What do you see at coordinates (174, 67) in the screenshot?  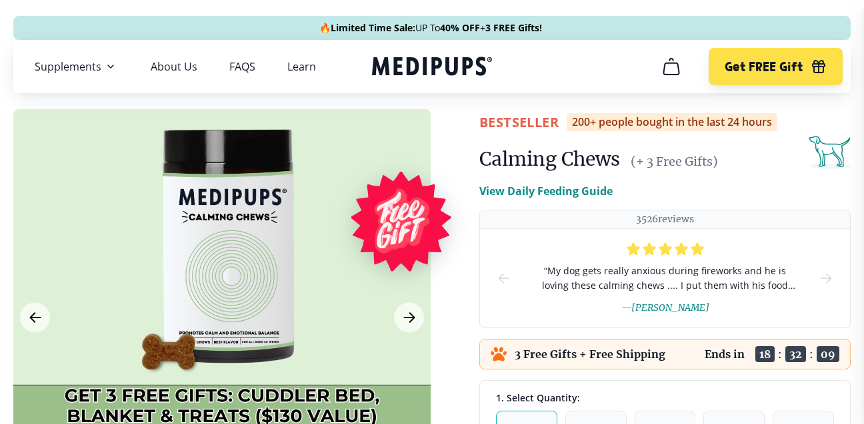 I see `a: About Us` at bounding box center [174, 67].